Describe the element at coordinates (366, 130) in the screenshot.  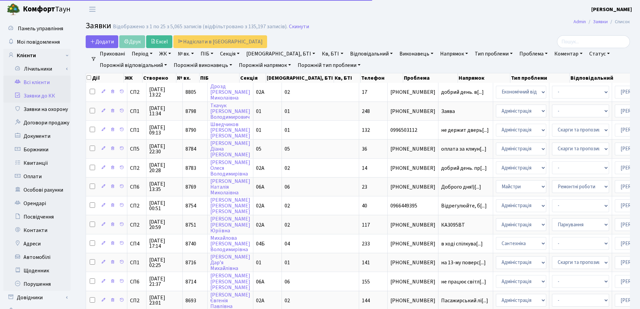
I see `span: 132` at that location.